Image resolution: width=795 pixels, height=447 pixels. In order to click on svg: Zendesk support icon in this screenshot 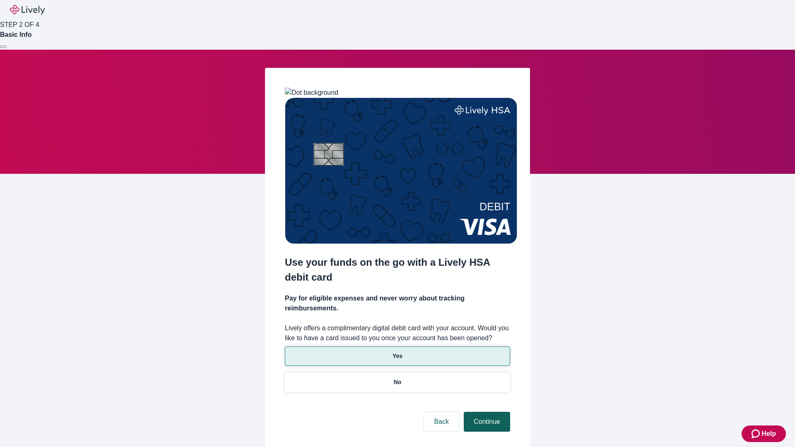, I will do `click(757, 434)`.